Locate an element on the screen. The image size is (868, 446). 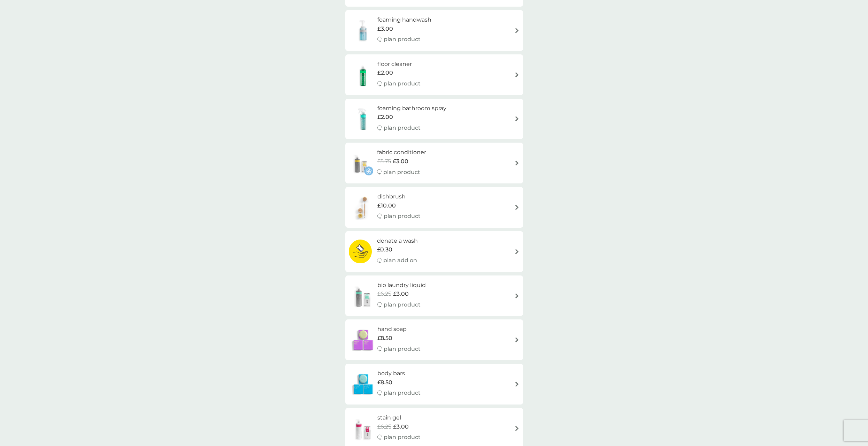
span: £0.30 is located at coordinates (385, 250).